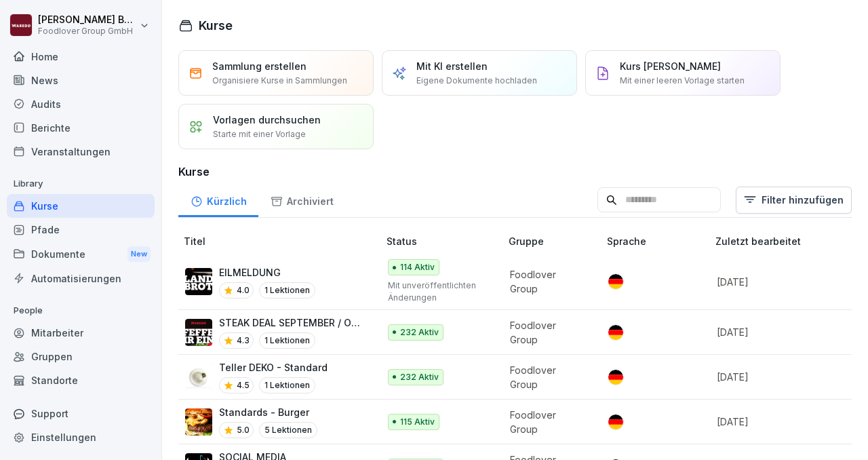  Describe the element at coordinates (243, 430) in the screenshot. I see `p: 5.0` at that location.